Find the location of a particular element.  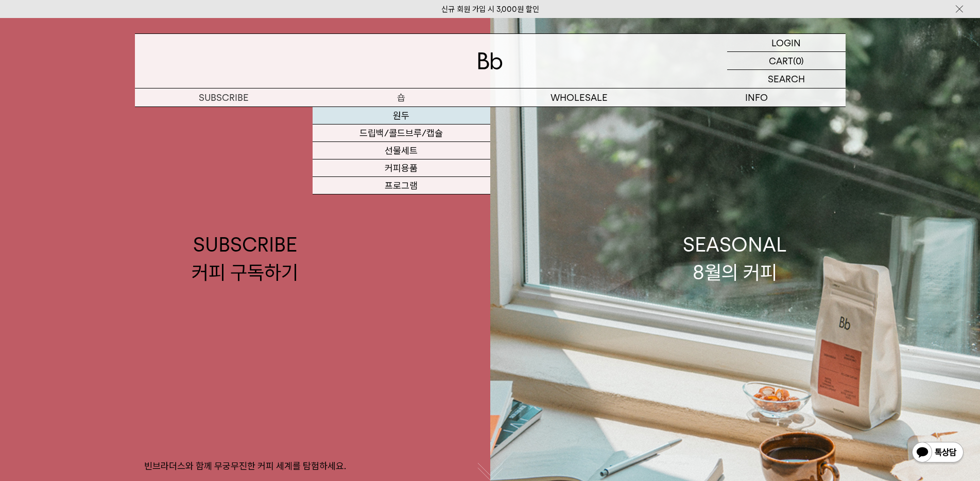

a: 숍 is located at coordinates (401, 97).